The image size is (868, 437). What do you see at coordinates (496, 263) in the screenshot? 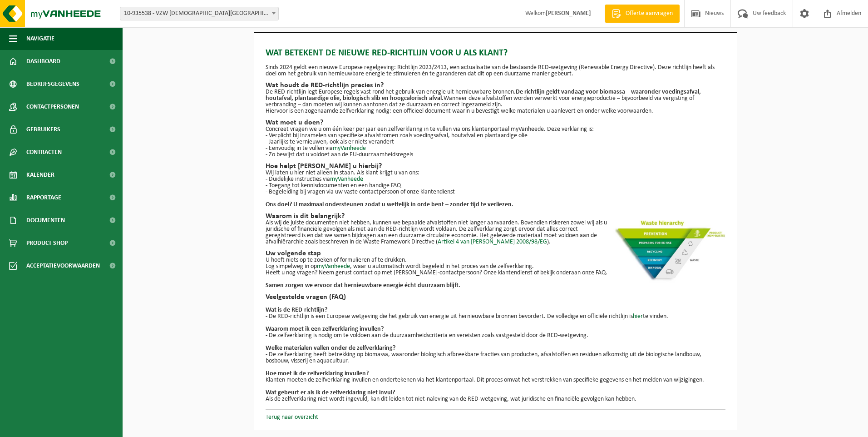
I see `p: U hoeft niets op te zoeken of formulieren af te drukken. Log simpelweg in op , waar u automatisch...` at bounding box center [496, 263].